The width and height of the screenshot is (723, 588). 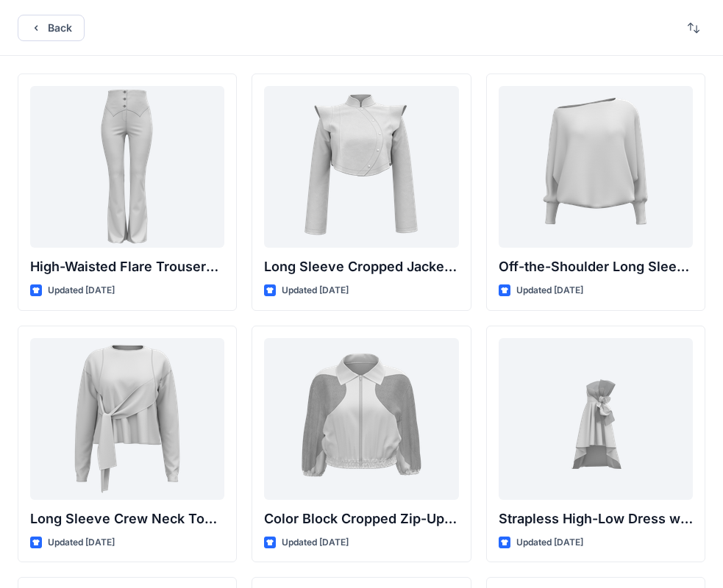 I want to click on p: Off-the-Shoulder Long Sleeve Top, so click(x=596, y=267).